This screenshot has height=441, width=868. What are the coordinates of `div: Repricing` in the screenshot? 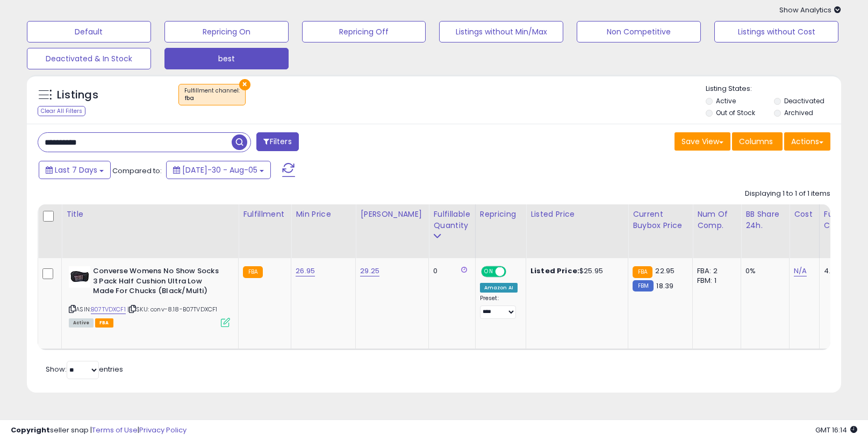 It's located at (501, 214).